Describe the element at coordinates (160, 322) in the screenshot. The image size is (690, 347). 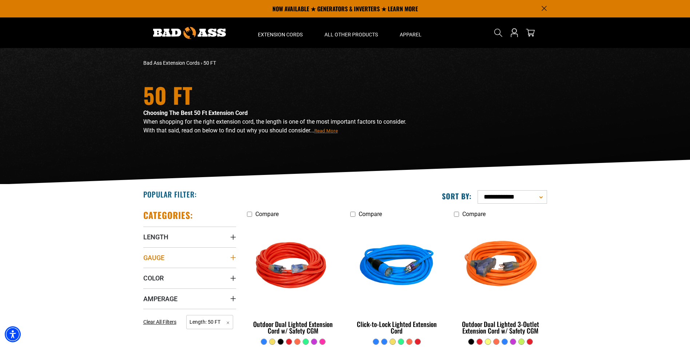
I see `span: Clear All Filters` at that location.